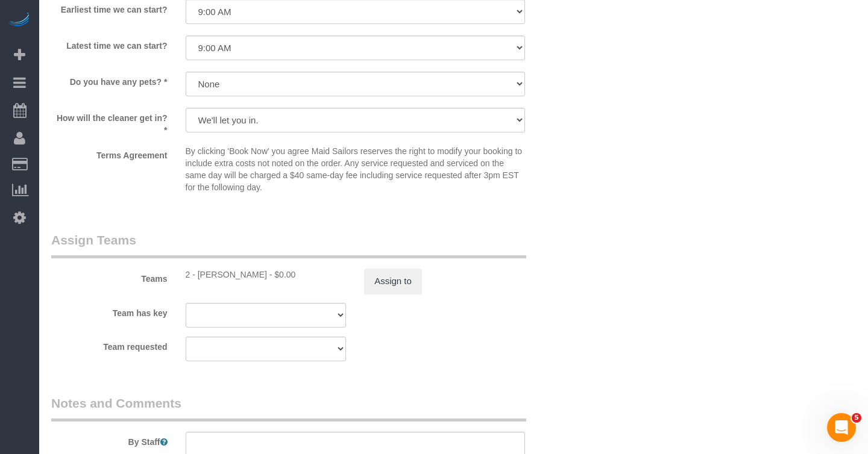 This screenshot has height=454, width=868. What do you see at coordinates (109, 122) in the screenshot?
I see `label: How will the cleaner get in? *` at bounding box center [109, 122].